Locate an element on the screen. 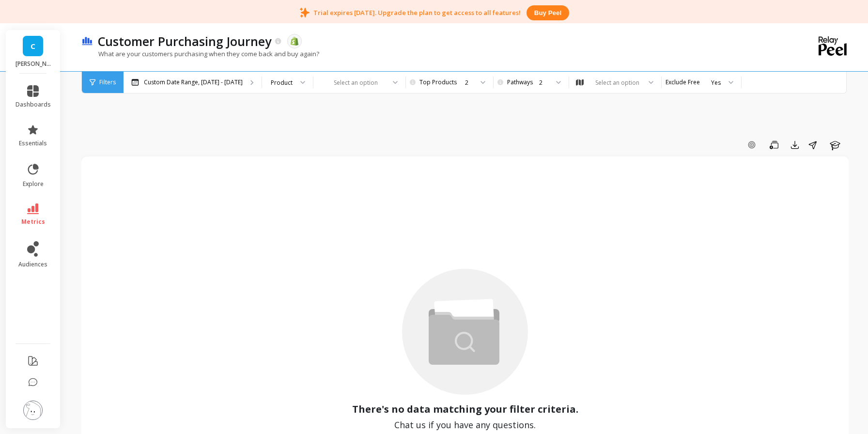 The width and height of the screenshot is (868, 434). span: dashboards is located at coordinates (33, 104).